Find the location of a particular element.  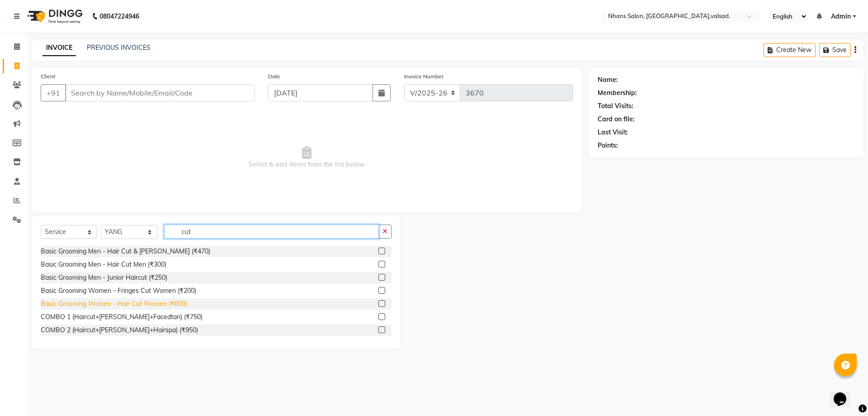

a: INVOICE is located at coordinates (59, 48).